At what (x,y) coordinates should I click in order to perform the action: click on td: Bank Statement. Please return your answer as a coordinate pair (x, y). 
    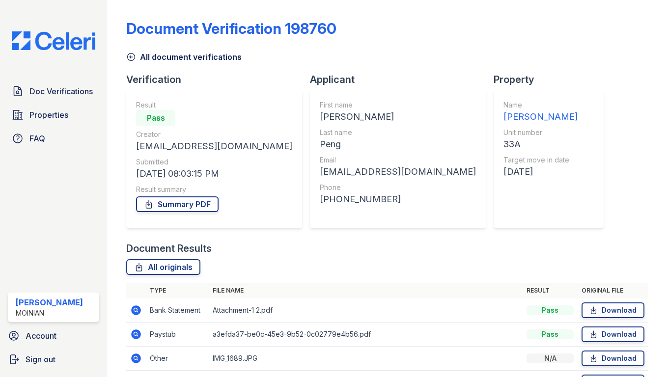
    Looking at the image, I should click on (177, 310).